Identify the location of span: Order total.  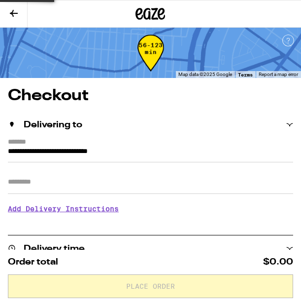
(33, 262).